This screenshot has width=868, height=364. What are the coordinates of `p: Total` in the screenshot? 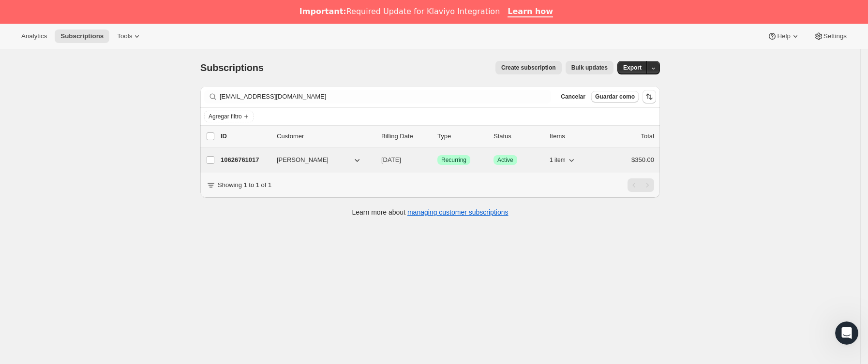 It's located at (647, 136).